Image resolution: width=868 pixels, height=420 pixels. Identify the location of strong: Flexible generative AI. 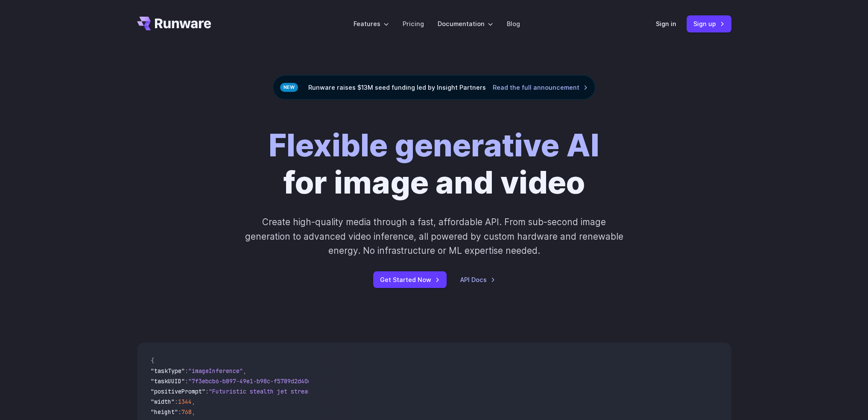
(434, 145).